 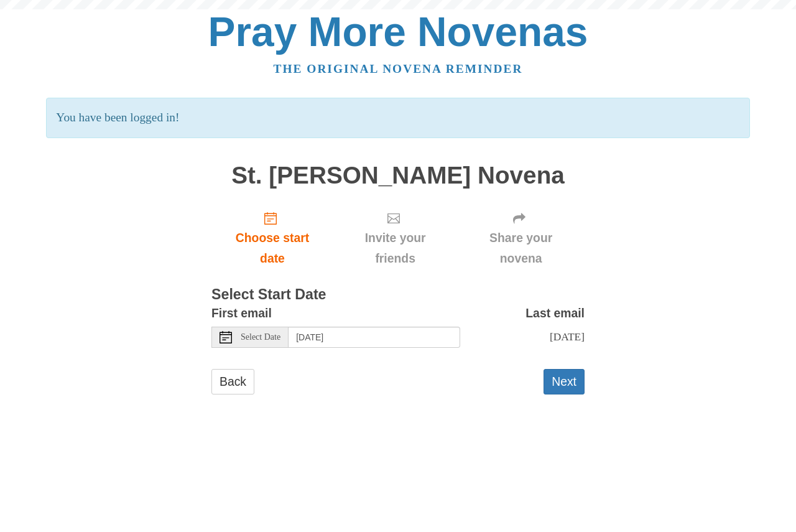 I want to click on p: You have been logged in!, so click(x=398, y=118).